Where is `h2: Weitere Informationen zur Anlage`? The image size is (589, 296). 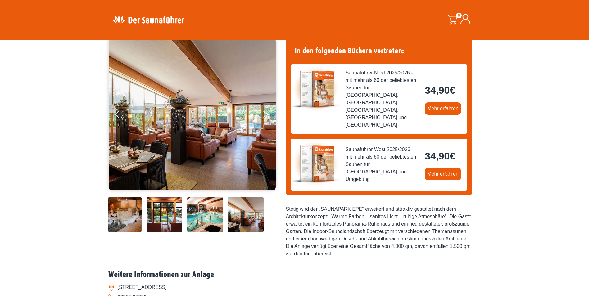
h2: Weitere Informationen zur Anlage is located at coordinates (294, 275).